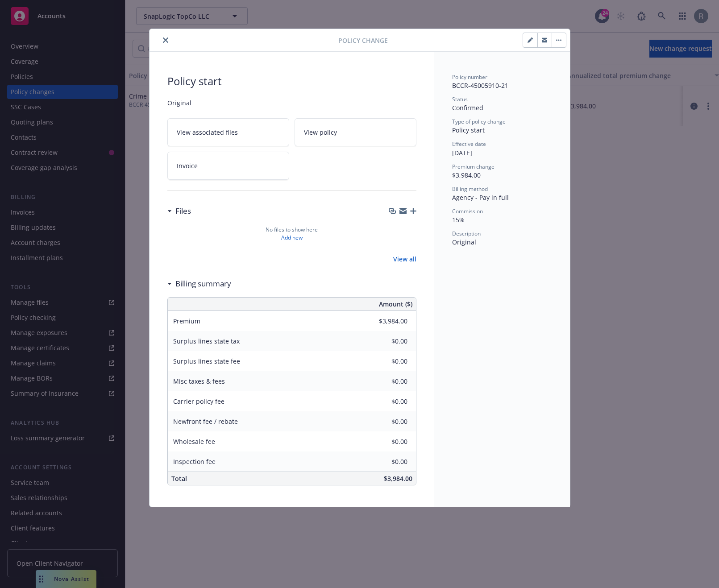 The image size is (719, 588). What do you see at coordinates (466, 233) in the screenshot?
I see `span: Description` at bounding box center [466, 233].